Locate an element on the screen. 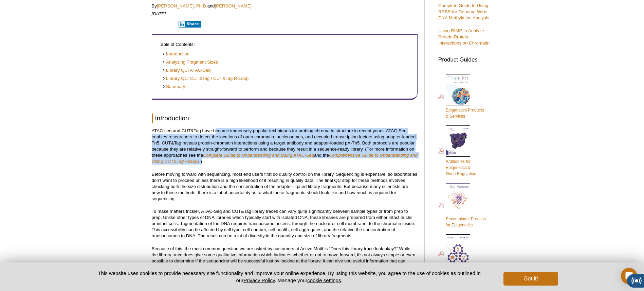  img: Custom_Services_cover is located at coordinates (458, 250).